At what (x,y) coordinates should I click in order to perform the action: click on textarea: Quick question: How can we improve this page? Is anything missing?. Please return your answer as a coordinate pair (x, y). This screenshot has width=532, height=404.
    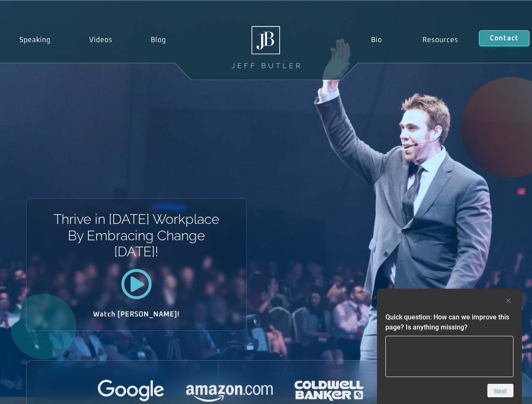
    Looking at the image, I should click on (449, 357).